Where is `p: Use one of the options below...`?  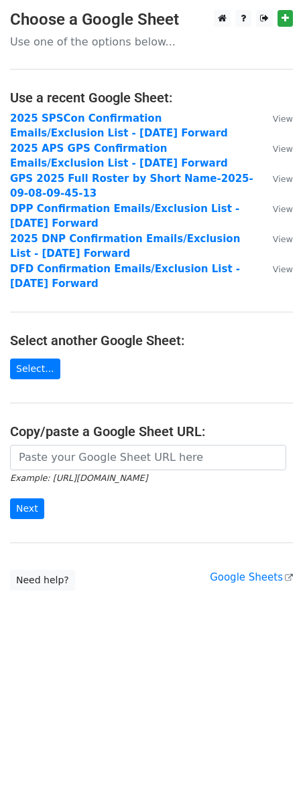
p: Use one of the options below... is located at coordinates (151, 41).